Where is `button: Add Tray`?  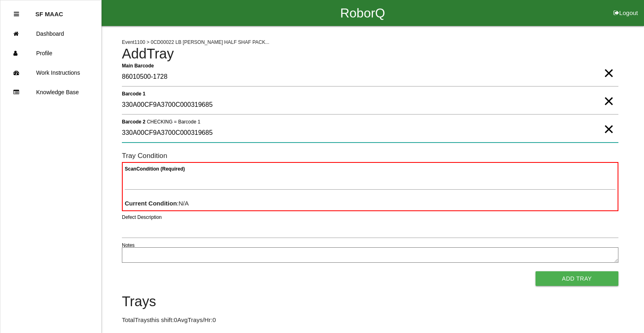 button: Add Tray is located at coordinates (577, 278).